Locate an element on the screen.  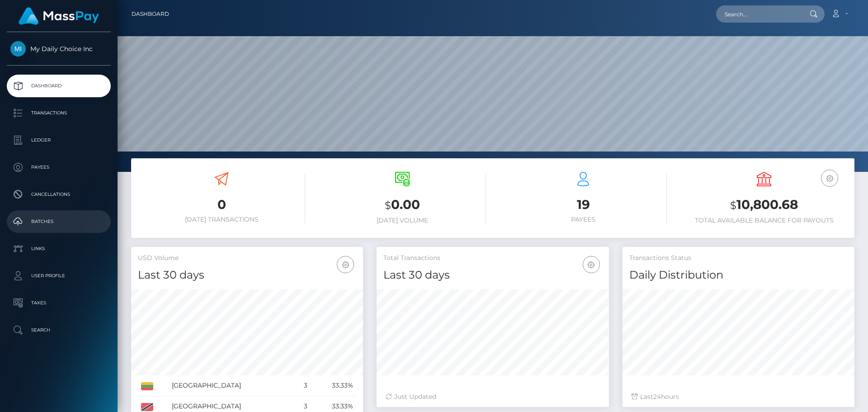
p: Links is located at coordinates (59, 249).